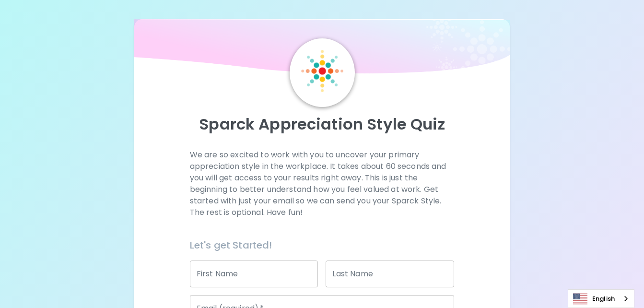  Describe the element at coordinates (322, 184) in the screenshot. I see `p: We are so excited to work with you to uncover your primary appreciation style in the workplace. I...` at that location.